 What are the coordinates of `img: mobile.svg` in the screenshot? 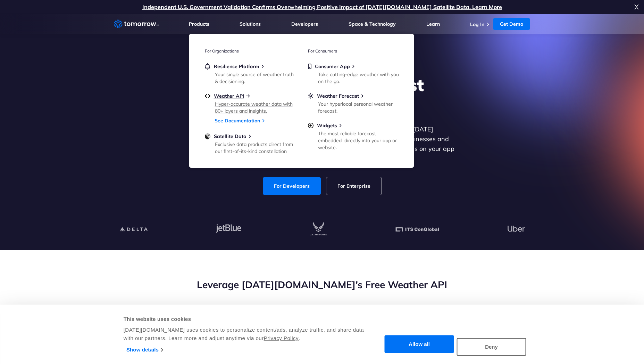 It's located at (310, 67).